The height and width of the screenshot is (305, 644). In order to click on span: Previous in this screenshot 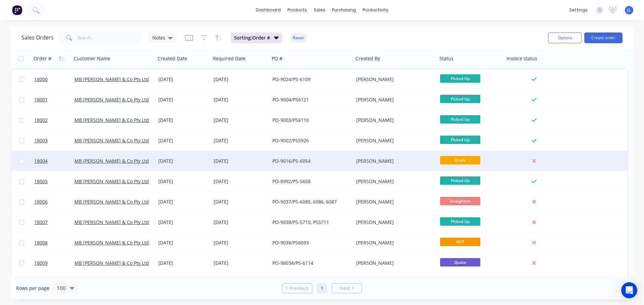, I will do `click(299, 289)`.